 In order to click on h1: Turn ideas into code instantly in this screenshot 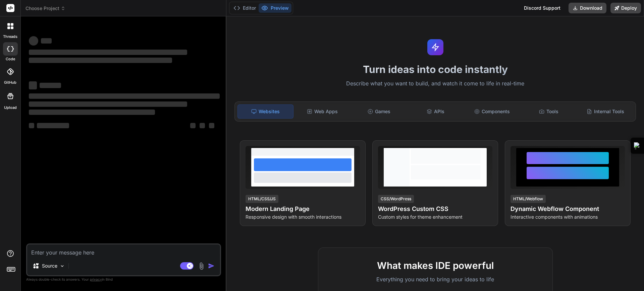, I will do `click(435, 70)`.